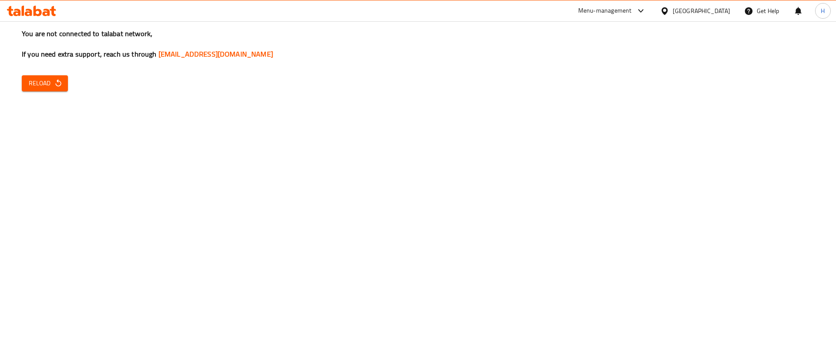  Describe the element at coordinates (45, 83) in the screenshot. I see `button: Reload` at that location.